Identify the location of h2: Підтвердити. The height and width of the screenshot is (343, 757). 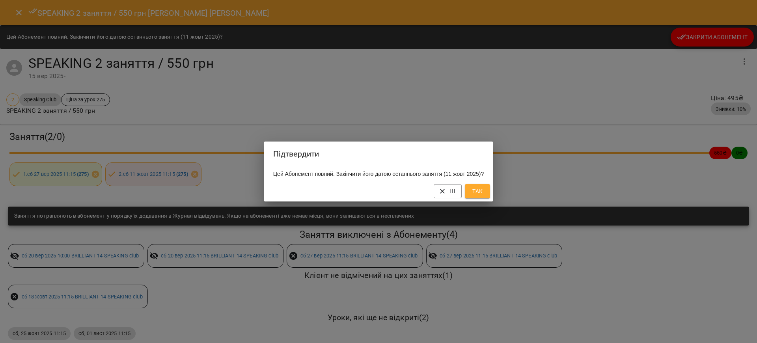
(378, 154).